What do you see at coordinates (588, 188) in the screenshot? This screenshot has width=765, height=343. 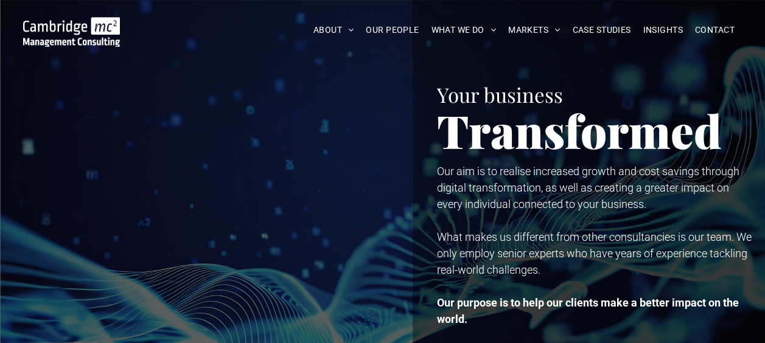 I see `span: Our aim is to realise increased growth and cost savings through digital transformation, as well a...` at bounding box center [588, 188].